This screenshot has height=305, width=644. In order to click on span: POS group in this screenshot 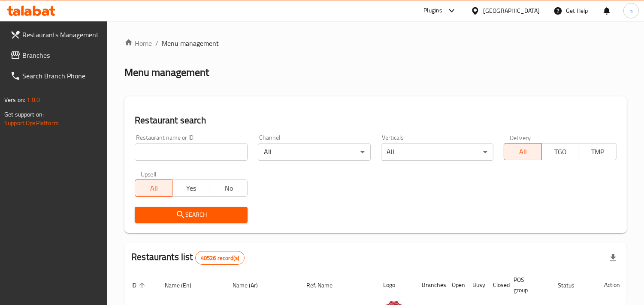, I will do `click(527, 285)`.